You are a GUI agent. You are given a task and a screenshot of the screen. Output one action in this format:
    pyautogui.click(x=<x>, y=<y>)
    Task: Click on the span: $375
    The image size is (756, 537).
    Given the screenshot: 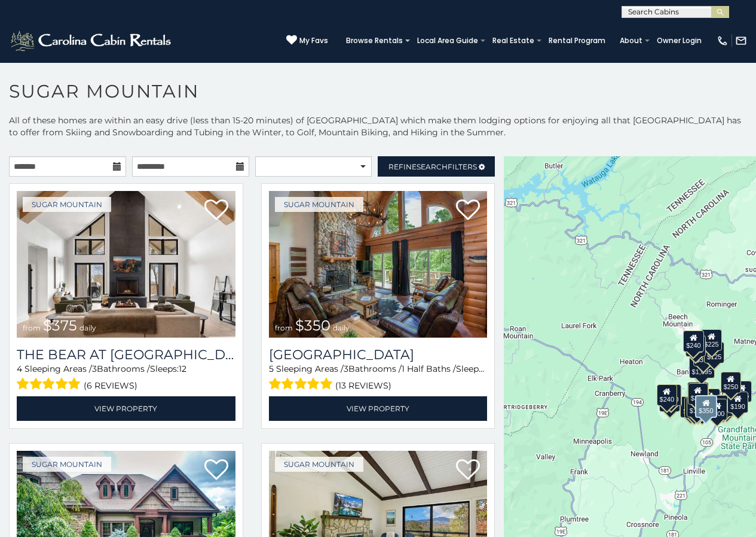 What is the action you would take?
    pyautogui.click(x=60, y=325)
    